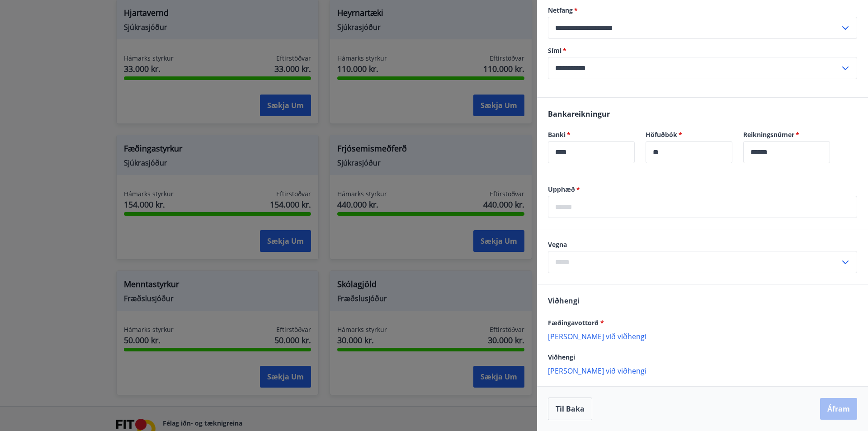  Describe the element at coordinates (591, 135) in the screenshot. I see `label: Banki` at that location.